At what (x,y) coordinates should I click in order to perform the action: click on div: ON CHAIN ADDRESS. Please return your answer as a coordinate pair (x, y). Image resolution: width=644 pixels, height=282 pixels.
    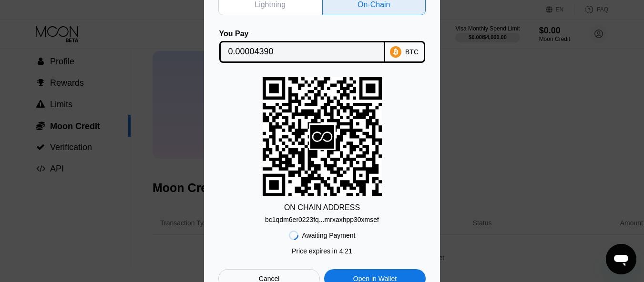
    Looking at the image, I should click on (322, 208).